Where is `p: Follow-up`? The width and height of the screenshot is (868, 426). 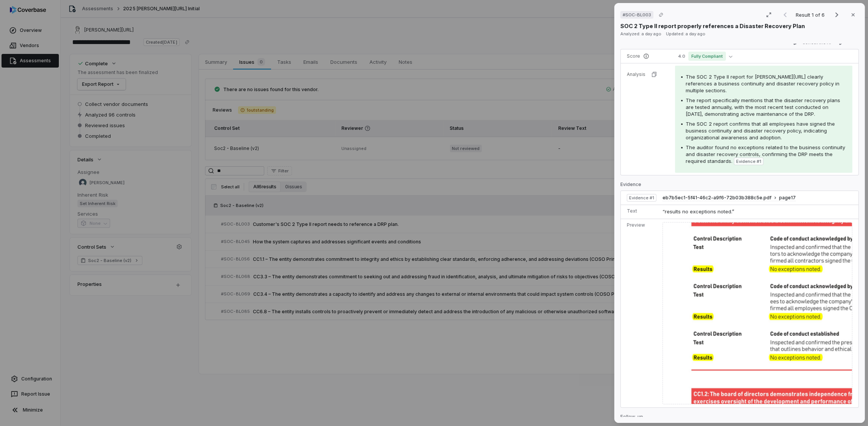
p: Follow-up is located at coordinates (740, 419).